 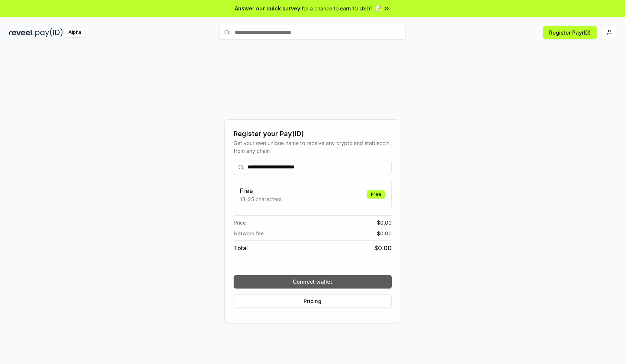 What do you see at coordinates (75, 32) in the screenshot?
I see `div: Alpha` at bounding box center [75, 32].